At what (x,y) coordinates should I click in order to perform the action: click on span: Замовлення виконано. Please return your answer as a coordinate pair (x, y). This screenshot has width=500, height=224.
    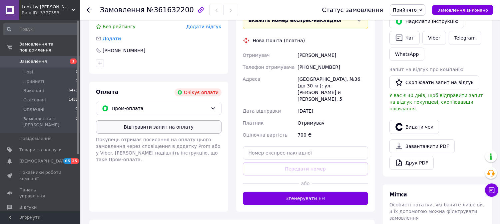
    Looking at the image, I should click on (463, 10).